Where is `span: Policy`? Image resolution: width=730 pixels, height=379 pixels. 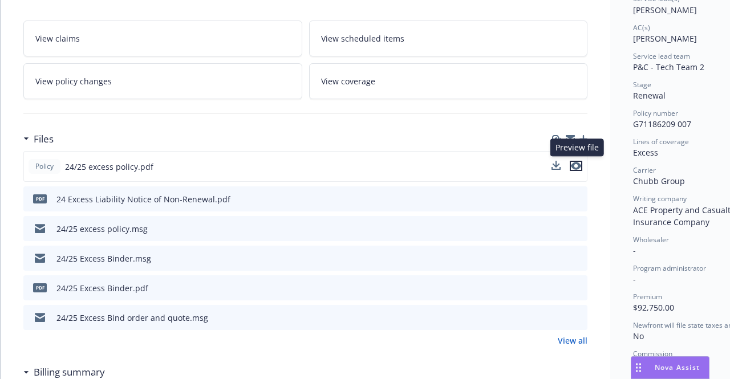 span: Policy is located at coordinates (45, 167).